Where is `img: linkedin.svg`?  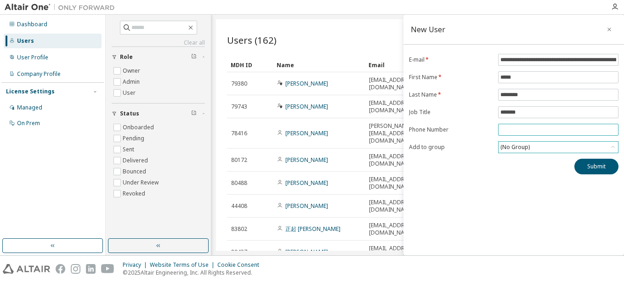 img: linkedin.svg is located at coordinates (90, 268).